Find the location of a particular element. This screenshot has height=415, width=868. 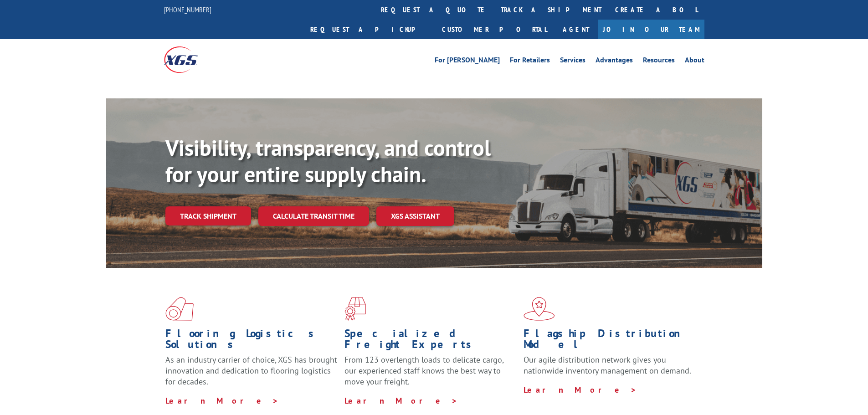

img: xgs-icon-total-supply-chain-intelligence-red is located at coordinates (180, 308).